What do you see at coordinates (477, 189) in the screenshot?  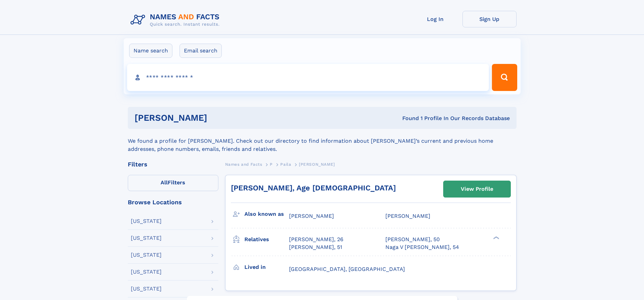 I see `div: View Profile` at bounding box center [477, 189].